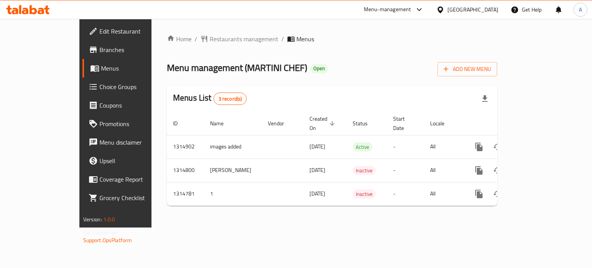 This screenshot has height=268, width=592. Describe the element at coordinates (365, 123) in the screenshot. I see `span: Status` at that location.